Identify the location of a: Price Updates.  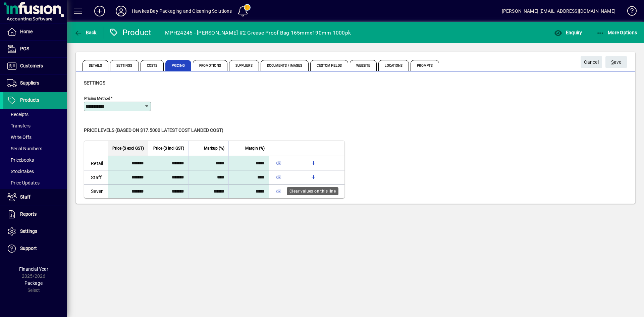
(35, 183).